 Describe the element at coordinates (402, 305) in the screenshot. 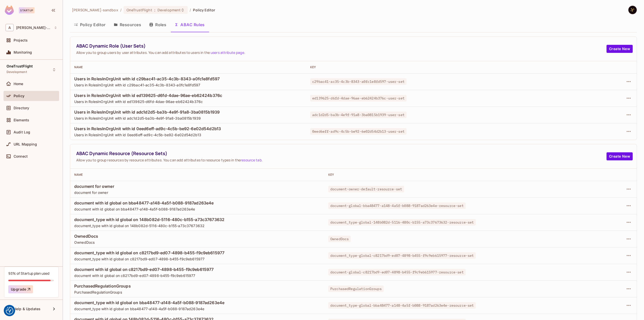

I see `span: document_type-global-bba48477-a148-4a5f-b088-9187ad263e4e-resource-set` at that location.